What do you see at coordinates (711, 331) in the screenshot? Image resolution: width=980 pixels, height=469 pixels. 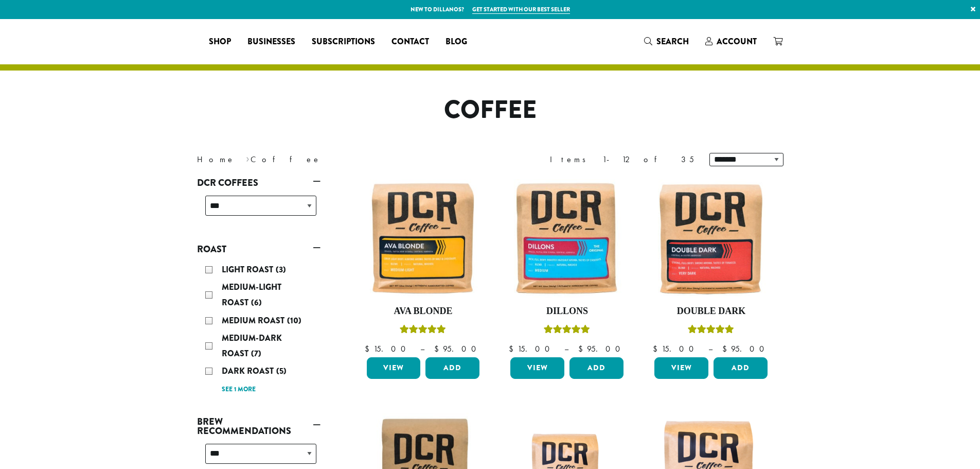 I see `div: Rated 4.50 out of 5` at bounding box center [711, 331].